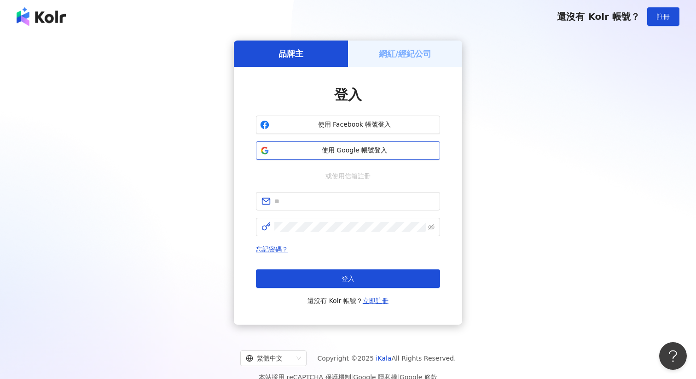  I want to click on span: eye-invisible, so click(432, 227).